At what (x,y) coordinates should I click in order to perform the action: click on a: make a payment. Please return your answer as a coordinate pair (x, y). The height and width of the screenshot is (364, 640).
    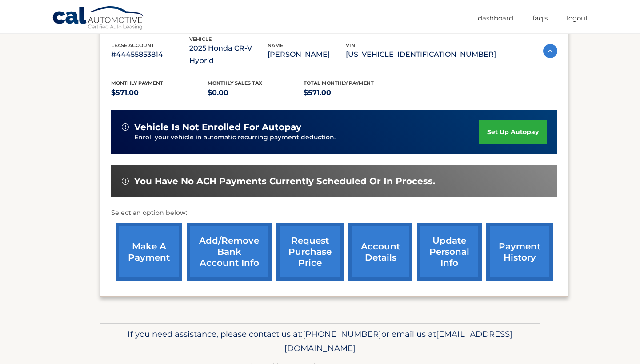
    Looking at the image, I should click on (149, 251).